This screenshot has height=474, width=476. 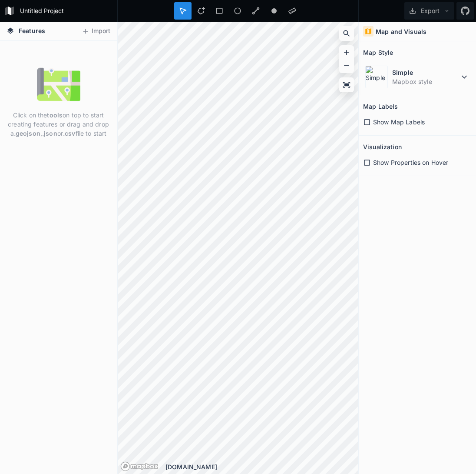 What do you see at coordinates (50, 133) in the screenshot?
I see `strong: .json` at bounding box center [50, 133].